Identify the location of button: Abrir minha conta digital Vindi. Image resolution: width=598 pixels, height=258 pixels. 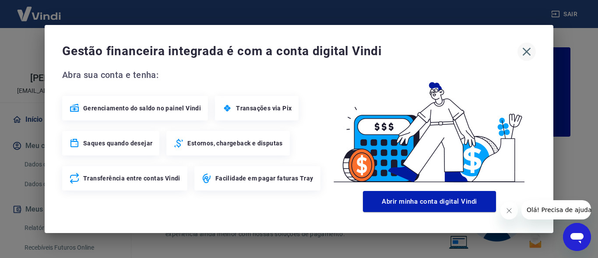
(429, 201).